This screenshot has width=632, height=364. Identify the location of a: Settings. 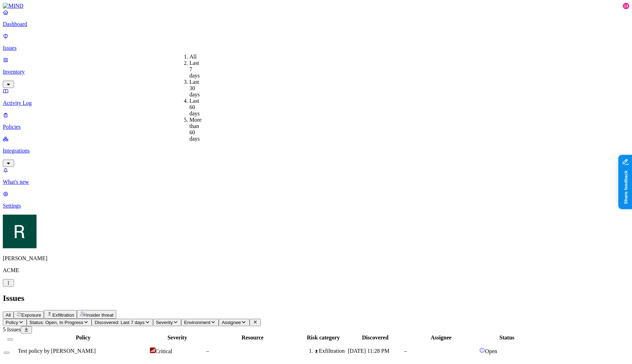
(316, 200).